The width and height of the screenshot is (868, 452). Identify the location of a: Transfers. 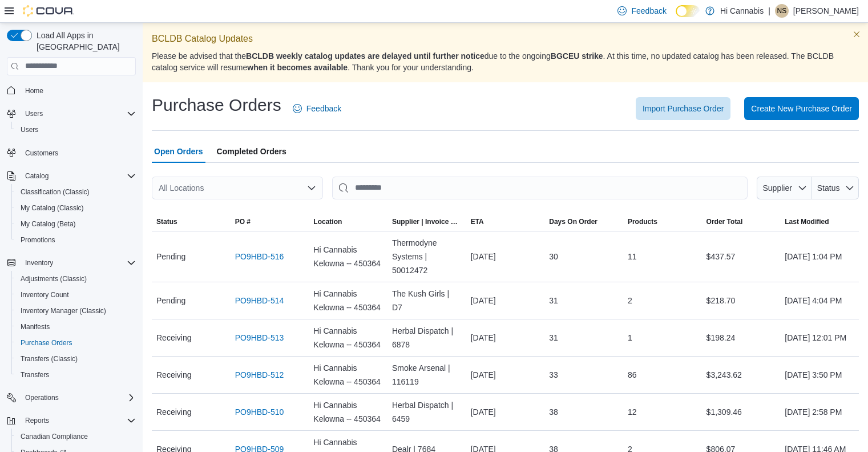
(35, 375).